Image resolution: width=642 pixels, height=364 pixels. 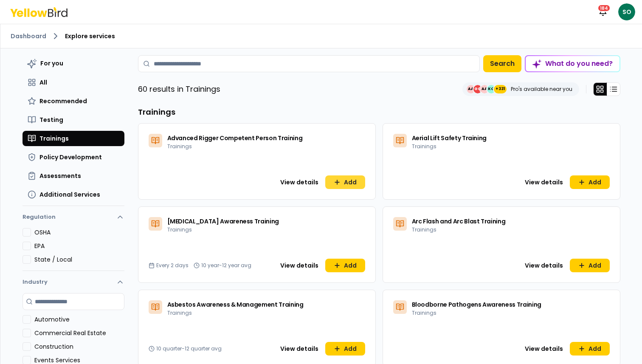 What do you see at coordinates (70, 195) in the screenshot?
I see `span: Additional Services` at bounding box center [70, 195].